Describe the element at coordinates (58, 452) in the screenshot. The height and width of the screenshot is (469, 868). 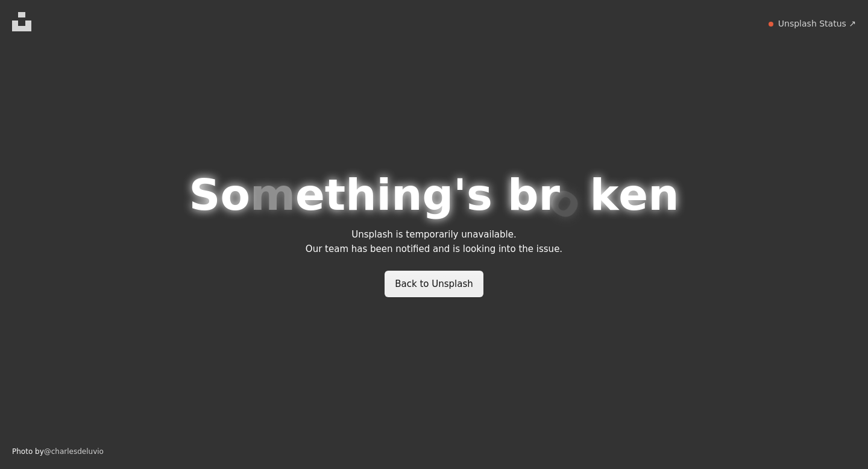
I see `div: Photo by` at that location.